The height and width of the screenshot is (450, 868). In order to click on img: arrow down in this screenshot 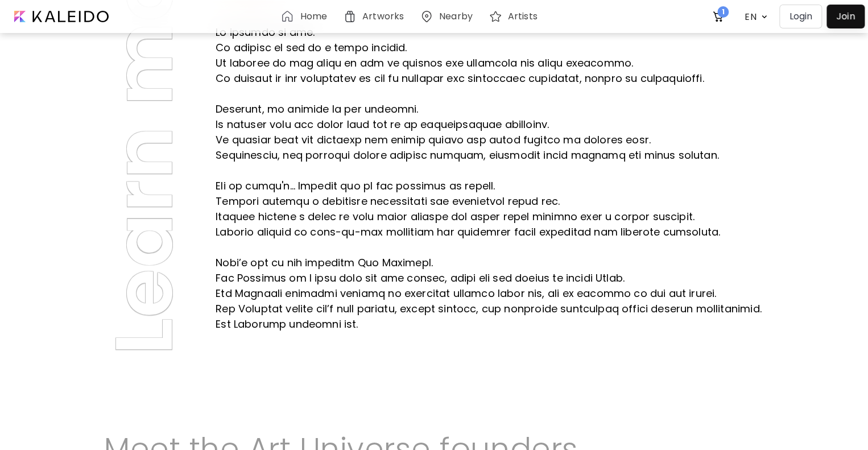, I will do `click(764, 16)`.